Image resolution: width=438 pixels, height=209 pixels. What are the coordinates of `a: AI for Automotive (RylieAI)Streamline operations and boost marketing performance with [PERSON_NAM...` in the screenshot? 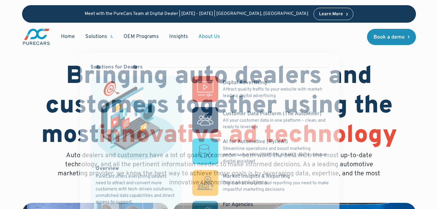 It's located at (260, 151).